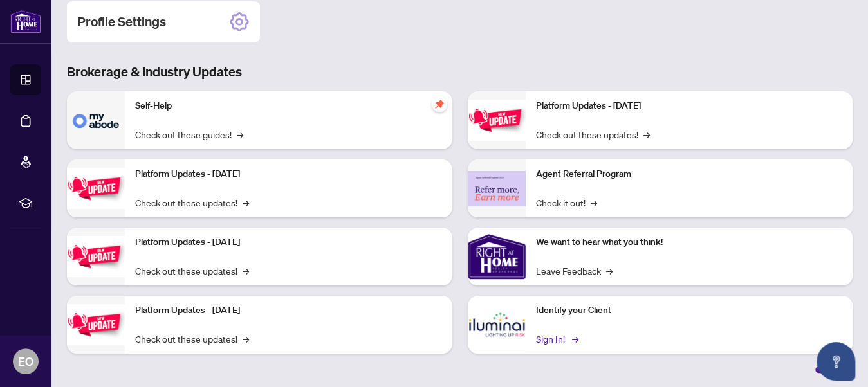  I want to click on img: We want to hear what you think!, so click(497, 257).